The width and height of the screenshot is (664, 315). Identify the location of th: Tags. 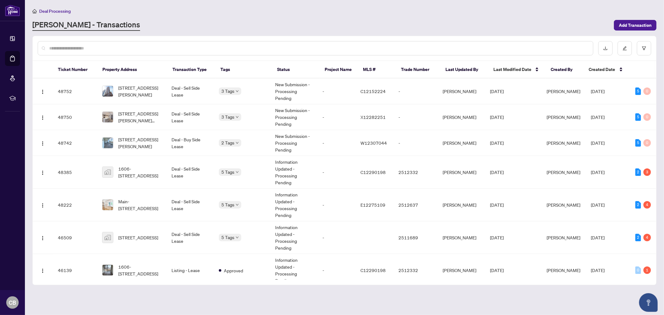
(244, 70).